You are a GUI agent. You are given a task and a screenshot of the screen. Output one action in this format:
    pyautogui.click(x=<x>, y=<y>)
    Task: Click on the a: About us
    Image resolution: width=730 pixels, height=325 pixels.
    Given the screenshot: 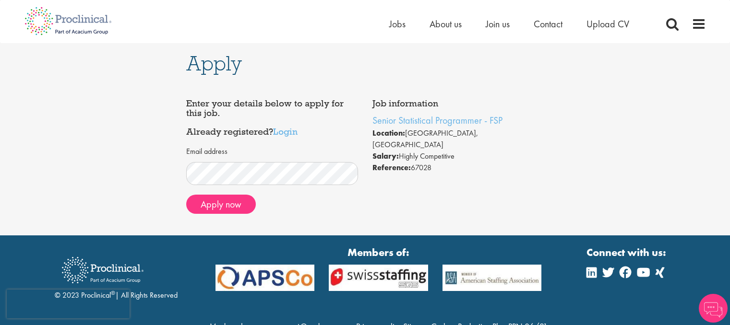 What is the action you would take?
    pyautogui.click(x=445, y=24)
    